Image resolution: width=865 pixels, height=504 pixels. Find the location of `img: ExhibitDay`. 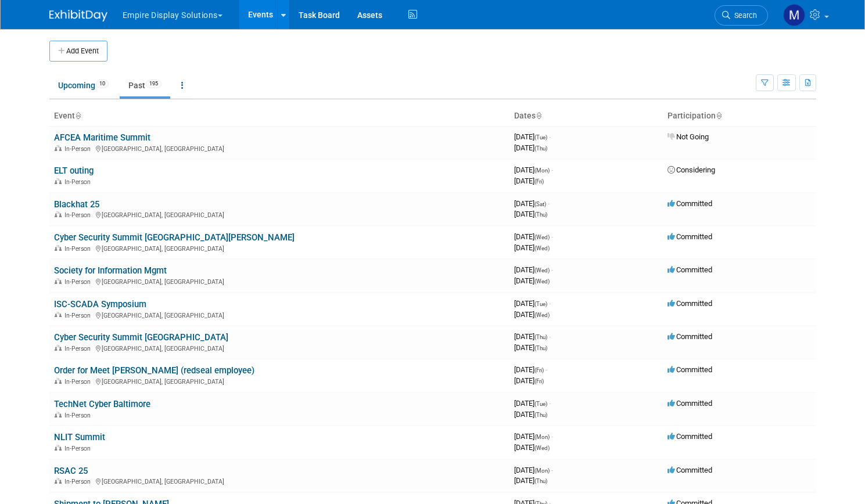

img: ExhibitDay is located at coordinates (79, 16).